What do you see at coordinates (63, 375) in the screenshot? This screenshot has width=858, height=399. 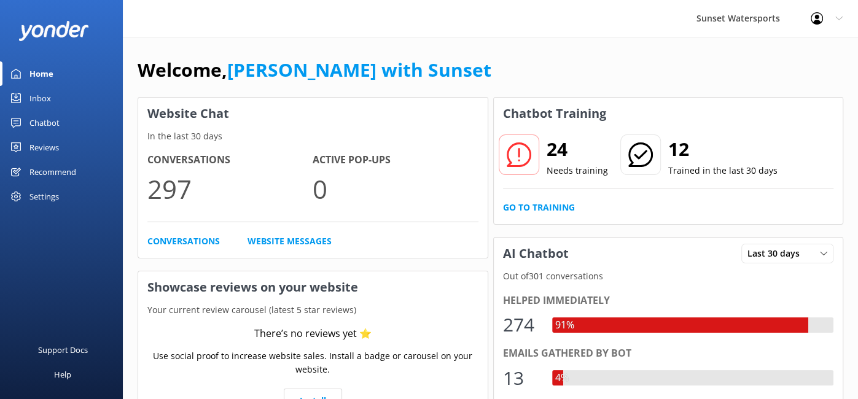 I see `div: Help` at bounding box center [63, 375].